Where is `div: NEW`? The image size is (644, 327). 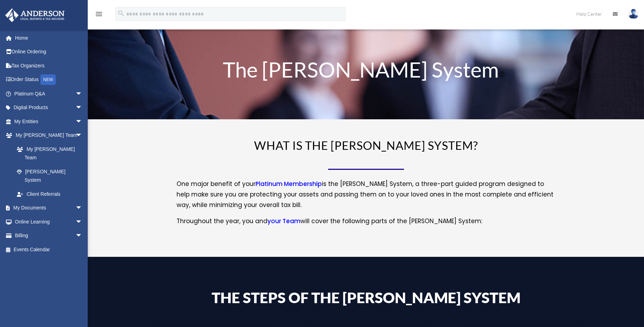
div: NEW is located at coordinates (48, 80).